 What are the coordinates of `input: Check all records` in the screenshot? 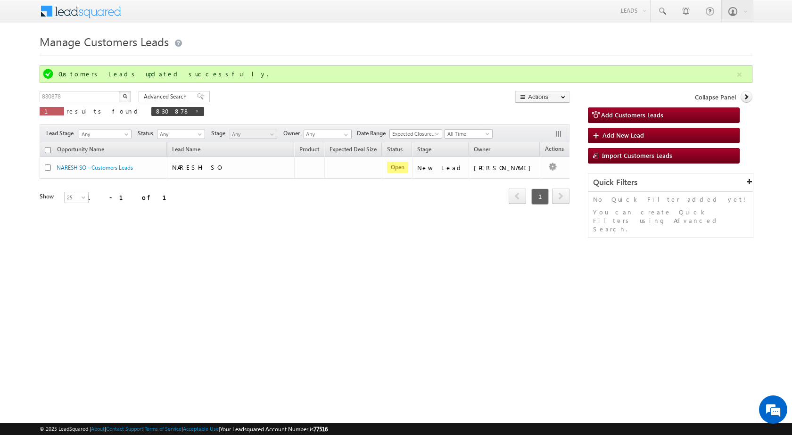 It's located at (48, 150).